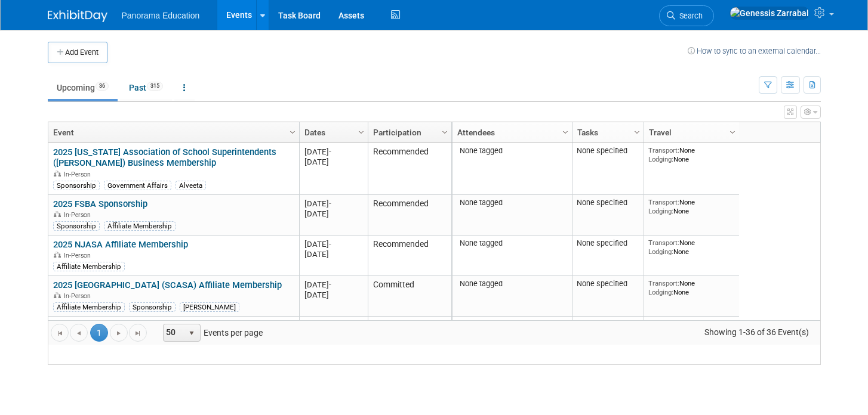 Image resolution: width=868 pixels, height=415 pixels. Describe the element at coordinates (102, 86) in the screenshot. I see `span: 36` at that location.